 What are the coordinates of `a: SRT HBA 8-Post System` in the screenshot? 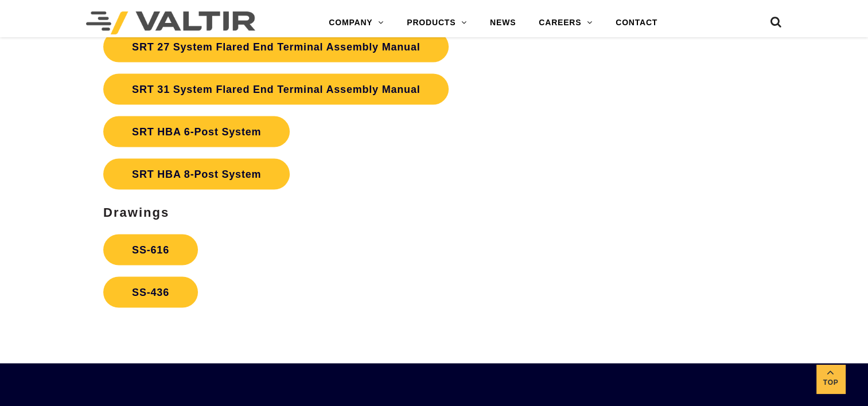 It's located at (196, 174).